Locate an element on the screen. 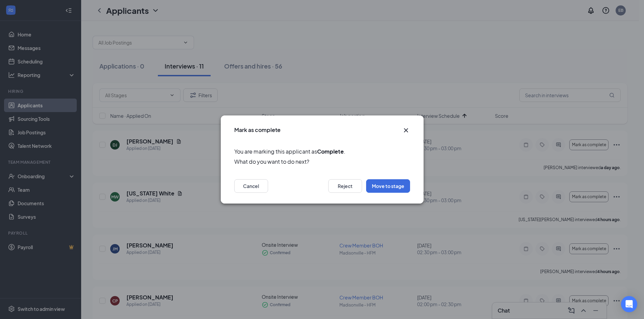 This screenshot has height=319, width=644. button: Move to stage is located at coordinates (388, 186).